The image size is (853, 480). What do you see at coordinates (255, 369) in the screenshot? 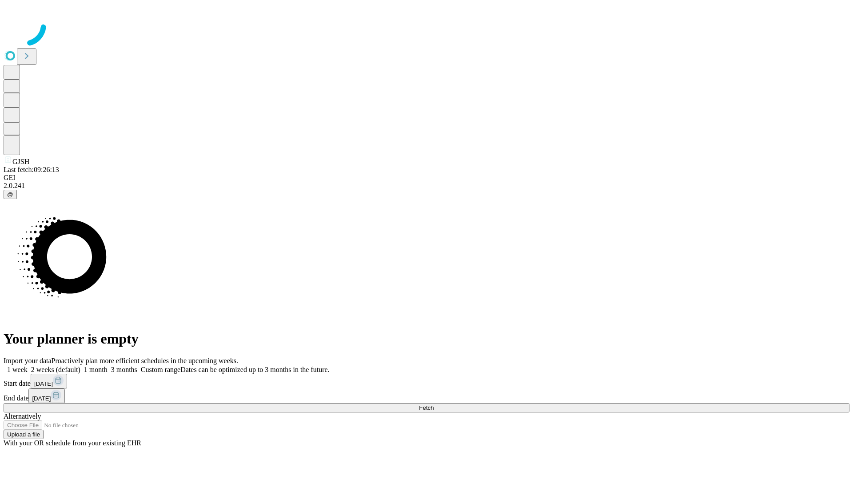
I see `span: Dates can be optimized up to 3 months in the future.` at bounding box center [255, 369].